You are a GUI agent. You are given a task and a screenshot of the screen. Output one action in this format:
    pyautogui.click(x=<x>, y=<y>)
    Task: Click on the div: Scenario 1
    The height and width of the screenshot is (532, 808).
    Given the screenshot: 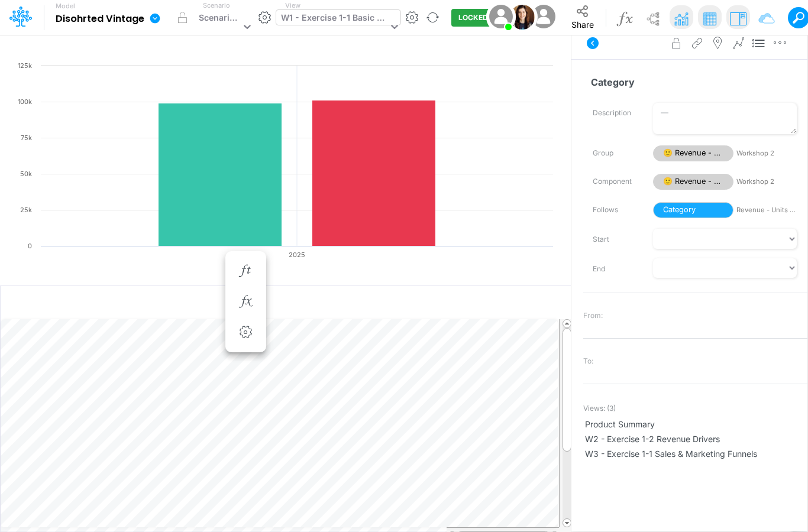 What is the action you would take?
    pyautogui.click(x=219, y=19)
    